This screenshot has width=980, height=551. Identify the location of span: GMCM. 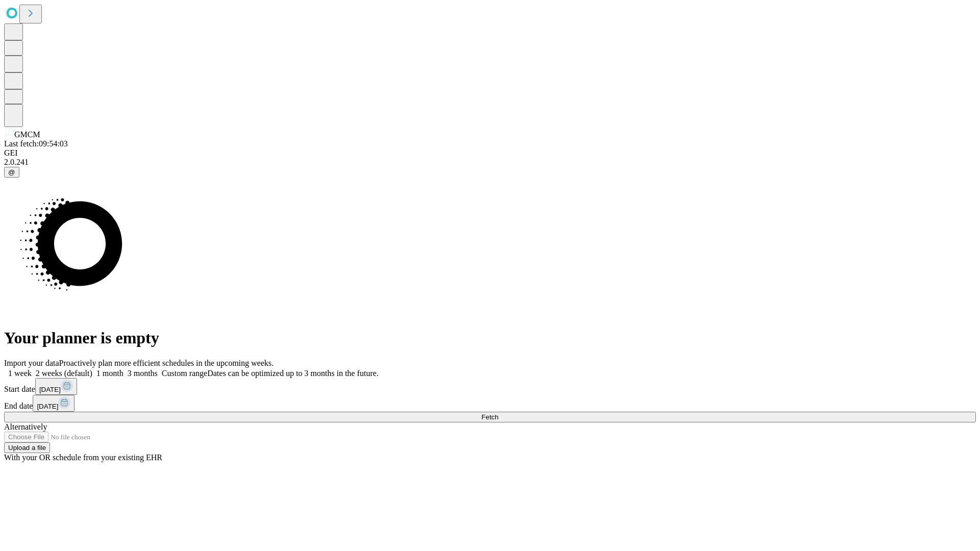
(27, 134).